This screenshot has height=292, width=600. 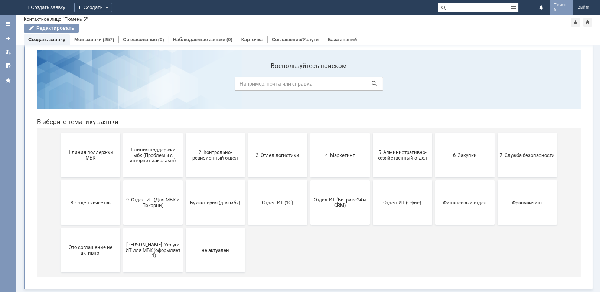 What do you see at coordinates (59, 111) in the screenshot?
I see `button: 1 линия поддержки МБК` at bounding box center [59, 111].